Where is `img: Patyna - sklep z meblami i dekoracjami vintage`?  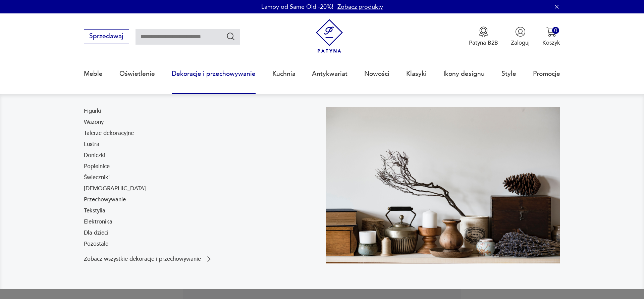 img: Patyna - sklep z meblami i dekoracjami vintage is located at coordinates (329, 36).